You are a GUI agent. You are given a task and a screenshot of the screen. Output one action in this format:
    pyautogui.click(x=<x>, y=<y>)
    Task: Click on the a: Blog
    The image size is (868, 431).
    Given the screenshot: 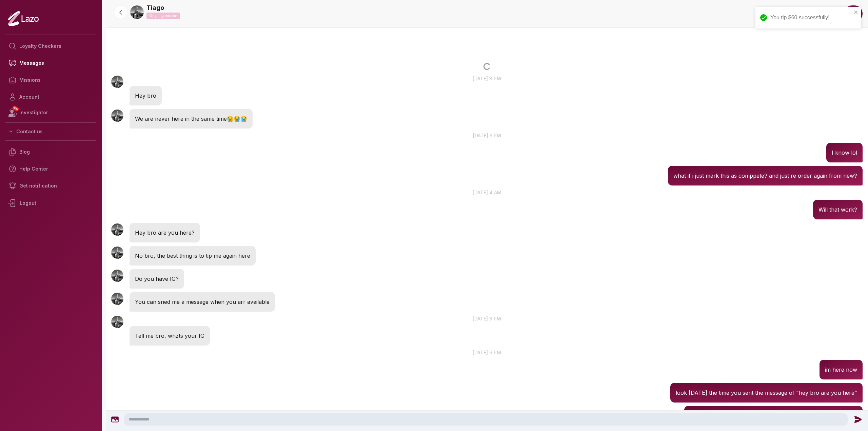 What is the action you would take?
    pyautogui.click(x=51, y=152)
    